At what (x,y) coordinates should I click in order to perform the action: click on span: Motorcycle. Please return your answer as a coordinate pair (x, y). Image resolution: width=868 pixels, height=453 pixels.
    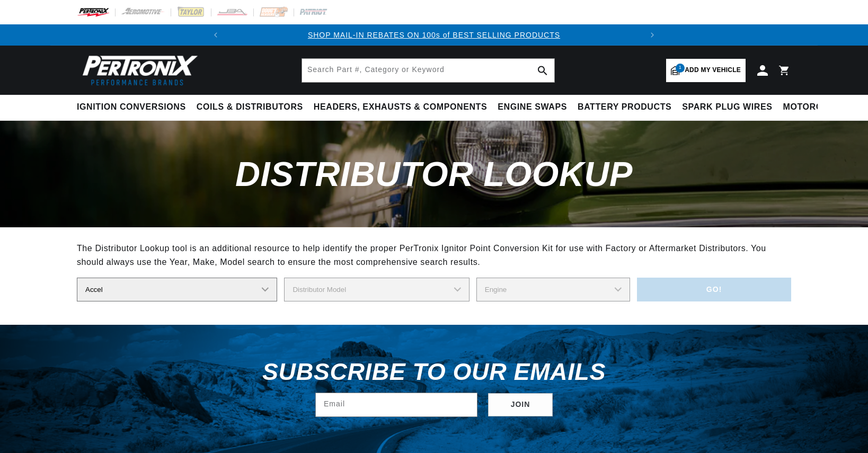
    Looking at the image, I should click on (815, 107).